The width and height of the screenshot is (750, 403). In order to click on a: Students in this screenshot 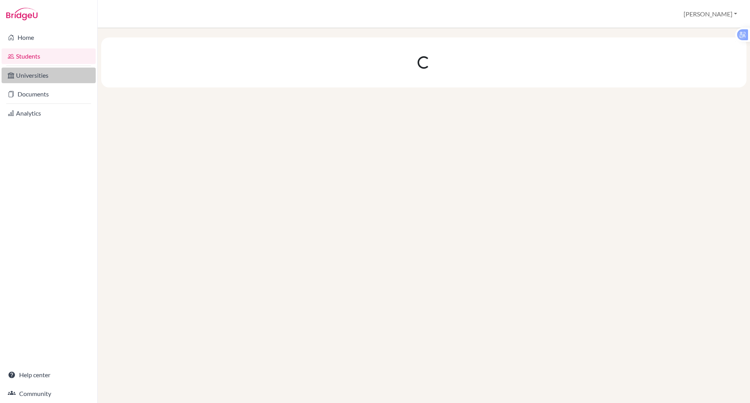, I will do `click(48, 56)`.